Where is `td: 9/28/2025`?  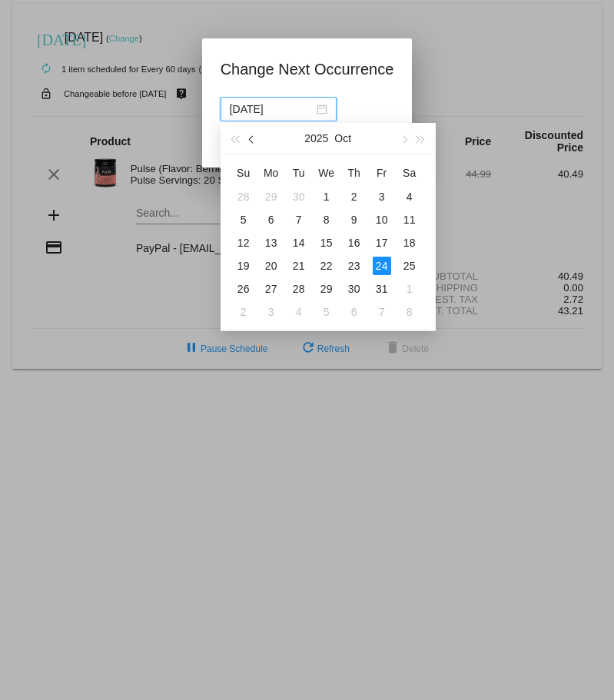 td: 9/28/2025 is located at coordinates (243, 197).